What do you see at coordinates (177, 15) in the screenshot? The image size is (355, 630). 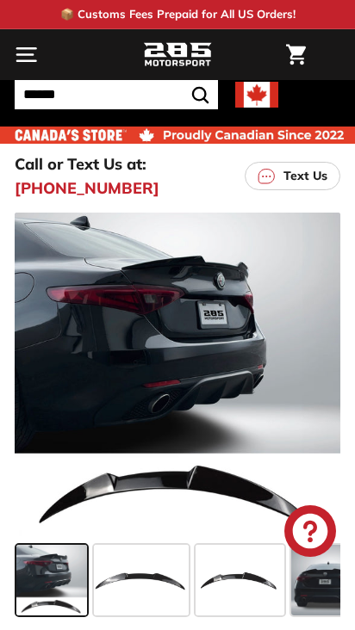 I see `p: 📦 Customs Fees Prepaid for All US Orders!` at bounding box center [177, 15].